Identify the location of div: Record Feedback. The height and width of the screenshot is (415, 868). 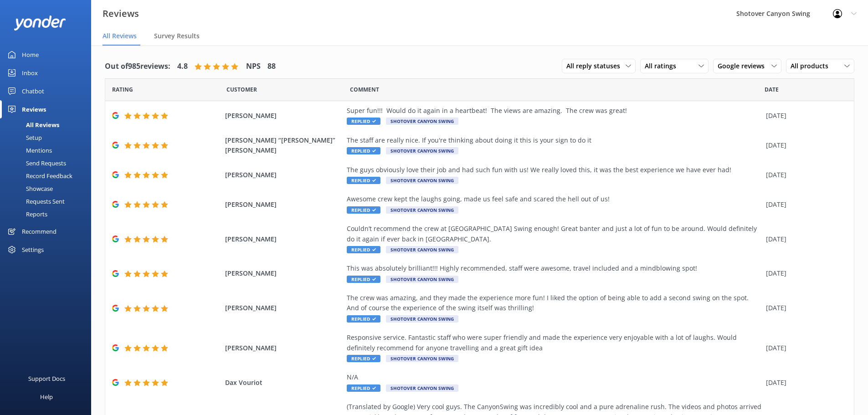
(39, 175).